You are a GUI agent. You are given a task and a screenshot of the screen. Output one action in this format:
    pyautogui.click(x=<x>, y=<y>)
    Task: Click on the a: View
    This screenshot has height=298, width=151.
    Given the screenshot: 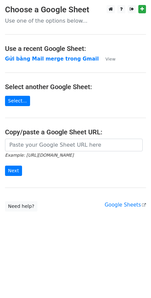 What is the action you would take?
    pyautogui.click(x=107, y=59)
    